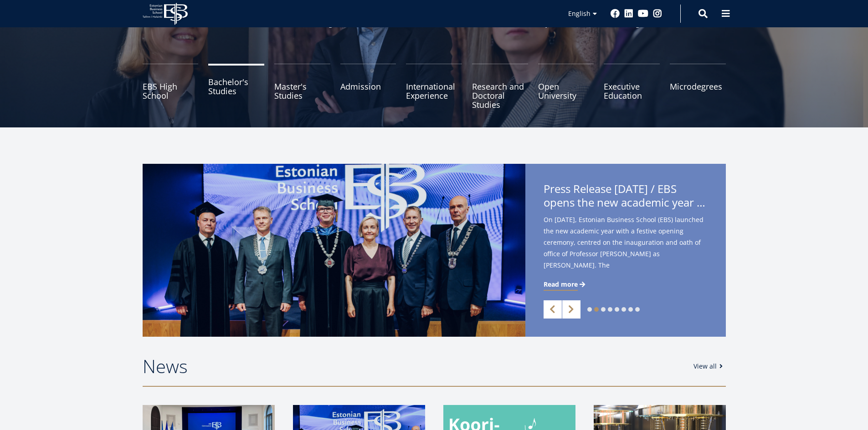 The width and height of the screenshot is (868, 430). I want to click on span: Read more, so click(560, 285).